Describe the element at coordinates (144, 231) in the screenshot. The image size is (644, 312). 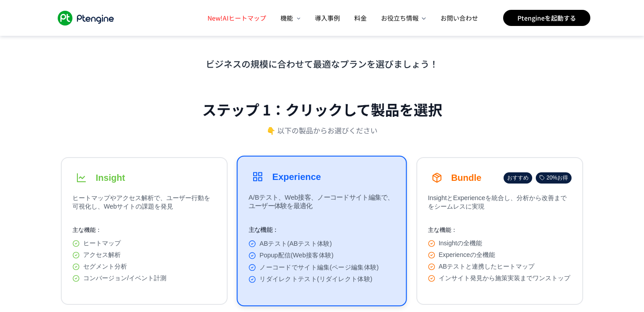
I see `button: Insightヒートマップやアクセス解析で、ユーザー行動を可視化し、Webサイトの課題を発見主な機能：ヒートマップアクセス解析セグメント分析コンバージョン/イベント計測` at that location.